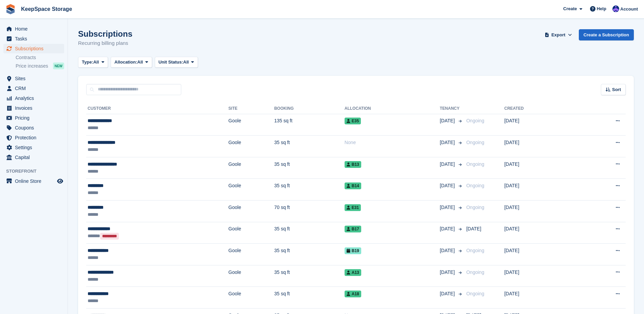 The width and height of the screenshot is (644, 314). I want to click on div: NEW, so click(58, 66).